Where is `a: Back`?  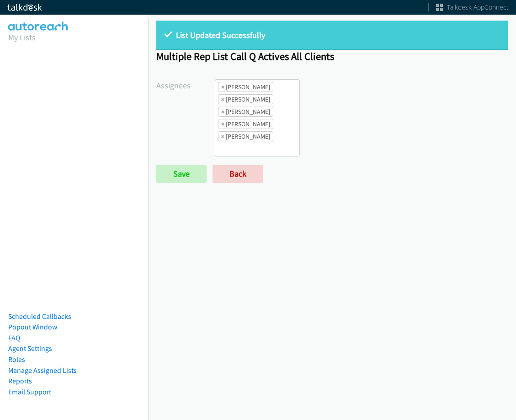
a: Back is located at coordinates (238, 173).